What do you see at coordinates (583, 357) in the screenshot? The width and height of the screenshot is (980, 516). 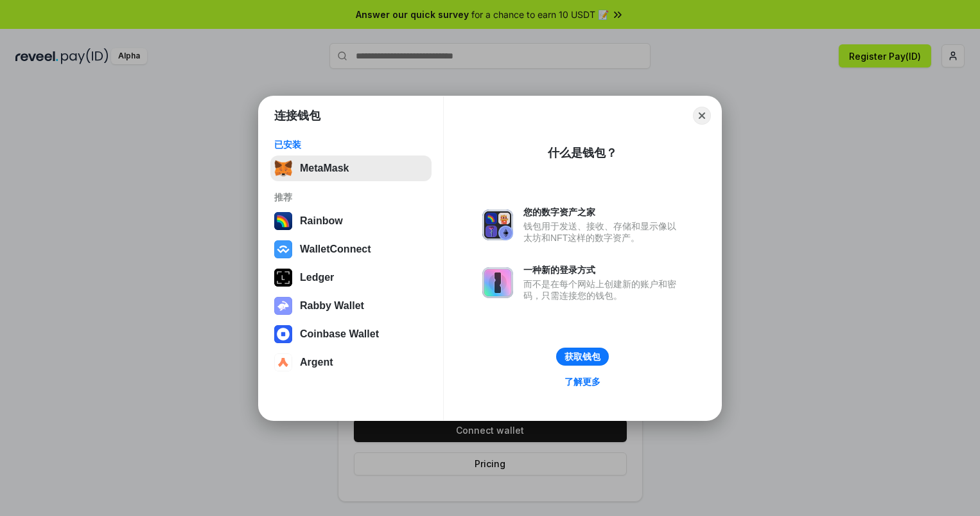 I see `button: 获取钱包` at bounding box center [583, 357].